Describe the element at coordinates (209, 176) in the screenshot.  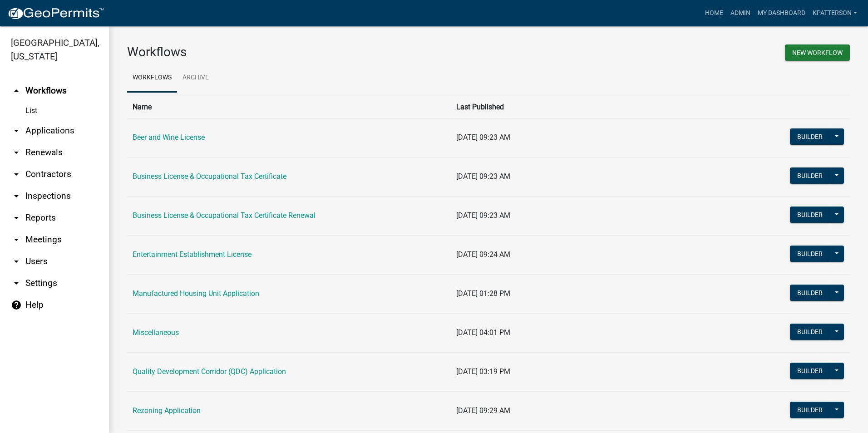
I see `a: Business License & Occupational Tax Certificate` at that location.